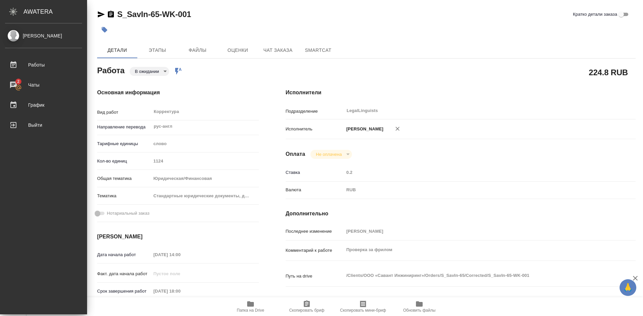 The height and width of the screenshot is (316, 643). Describe the element at coordinates (419, 307) in the screenshot. I see `button: Обновить файлы` at that location.